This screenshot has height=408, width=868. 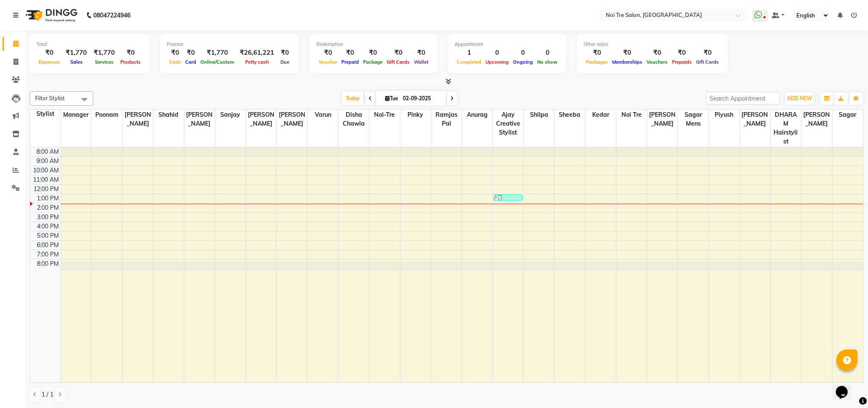 I want to click on div: 8:00 PM, so click(x=48, y=263).